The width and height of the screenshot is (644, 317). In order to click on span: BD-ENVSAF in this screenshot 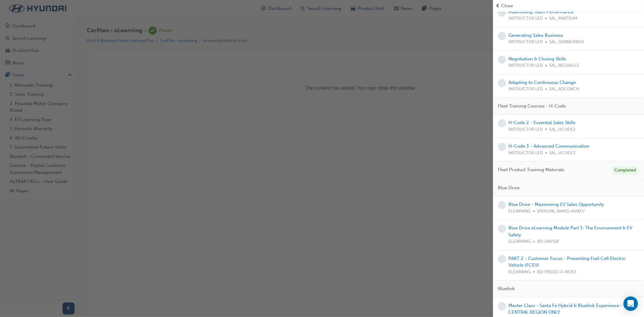, I will do `click(548, 242)`.